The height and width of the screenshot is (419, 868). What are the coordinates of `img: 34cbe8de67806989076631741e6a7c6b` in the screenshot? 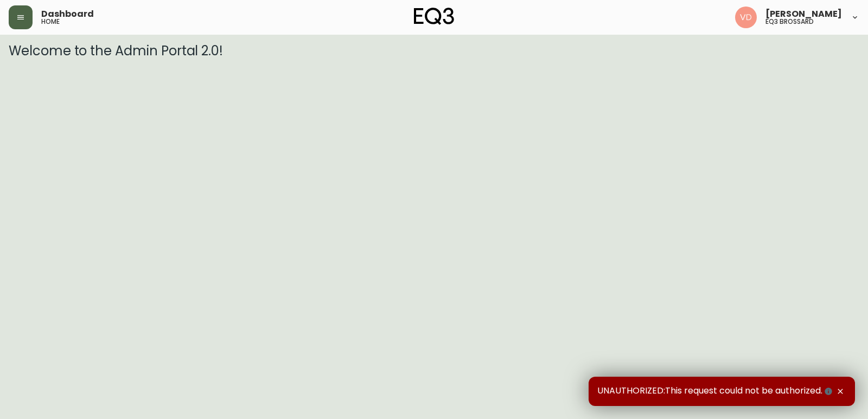 It's located at (746, 17).